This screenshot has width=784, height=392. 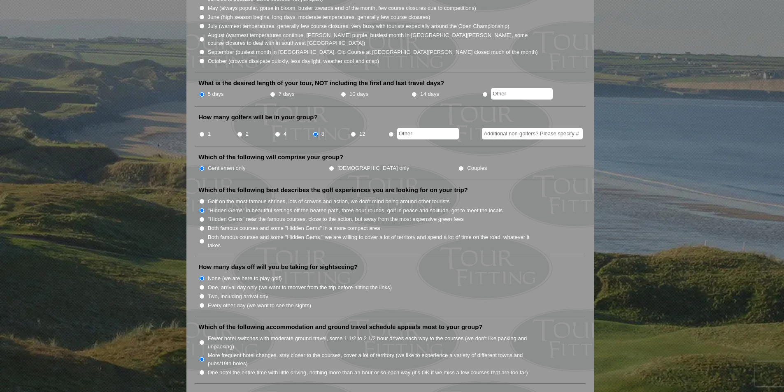 I want to click on label: Every other day (we want to see the sights), so click(x=259, y=306).